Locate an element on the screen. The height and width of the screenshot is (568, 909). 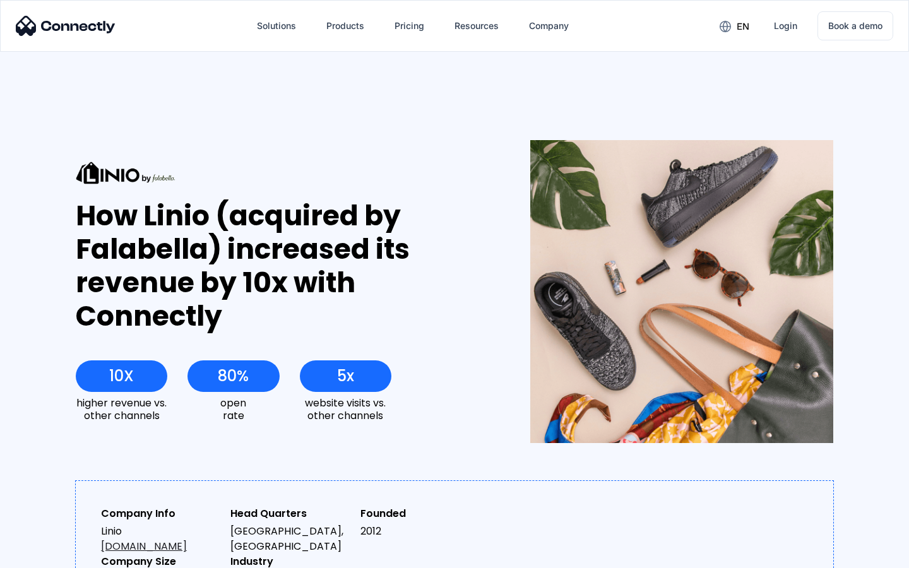
div: Head Quarters is located at coordinates (290, 514).